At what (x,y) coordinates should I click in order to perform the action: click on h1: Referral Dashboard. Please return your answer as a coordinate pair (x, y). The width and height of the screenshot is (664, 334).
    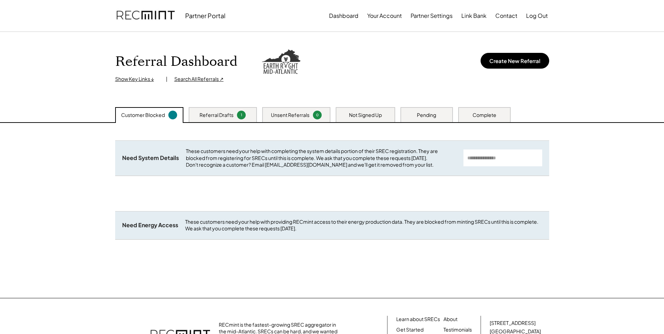
    Looking at the image, I should click on (176, 62).